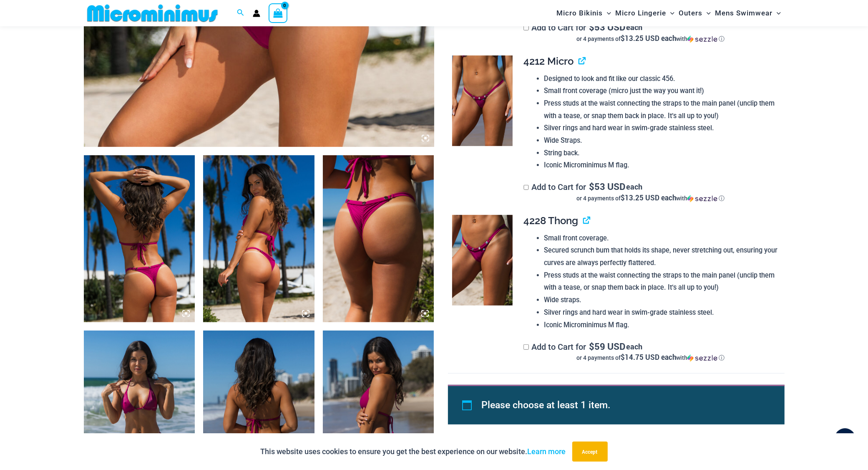  I want to click on button: Accept, so click(590, 451).